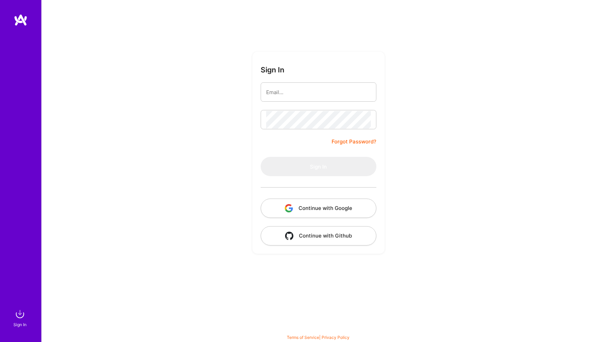 The width and height of the screenshot is (595, 342). What do you see at coordinates (336, 337) in the screenshot?
I see `a: Privacy Policy` at bounding box center [336, 337].